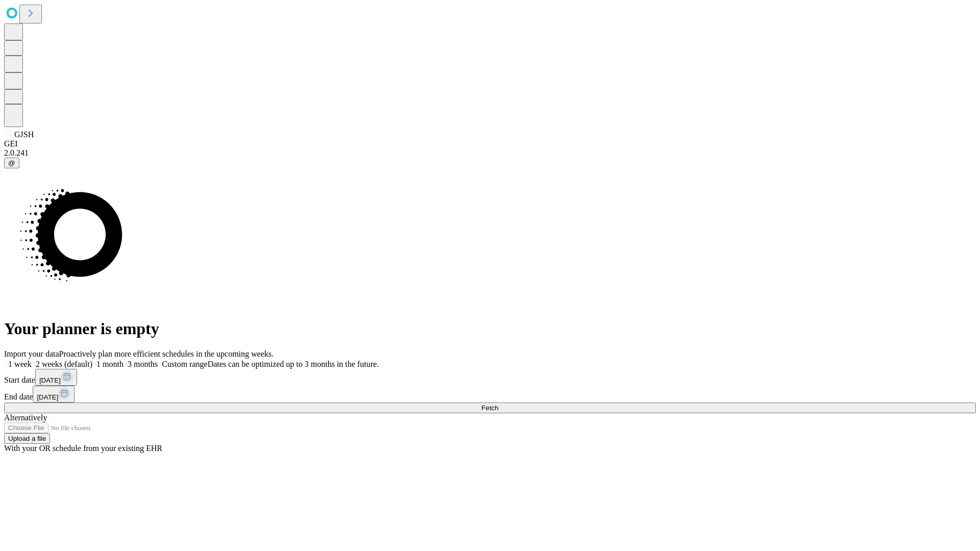 The height and width of the screenshot is (551, 980). What do you see at coordinates (24, 134) in the screenshot?
I see `span: GJSH` at bounding box center [24, 134].